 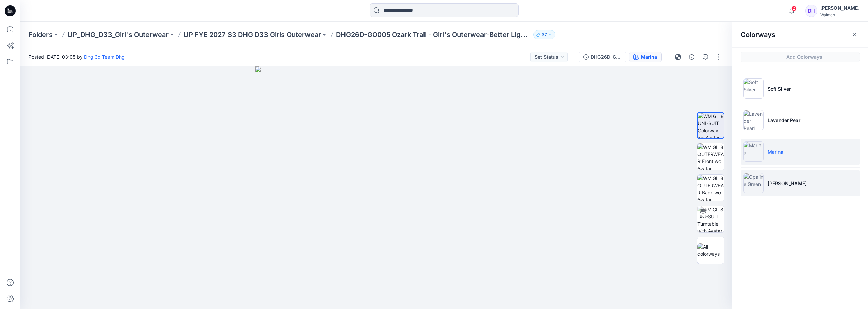 What do you see at coordinates (40, 35) in the screenshot?
I see `a: Folders` at bounding box center [40, 35].